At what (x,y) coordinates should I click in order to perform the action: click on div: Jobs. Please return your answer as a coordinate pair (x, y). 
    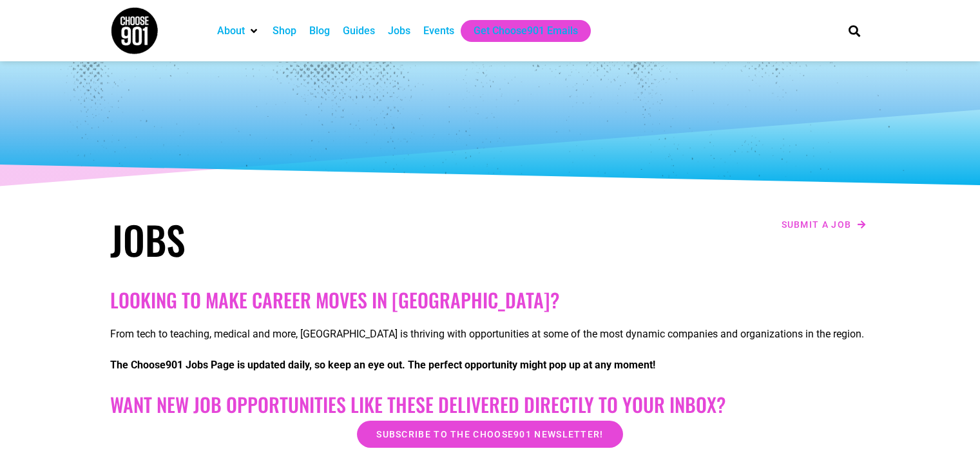
    Looking at the image, I should click on (399, 31).